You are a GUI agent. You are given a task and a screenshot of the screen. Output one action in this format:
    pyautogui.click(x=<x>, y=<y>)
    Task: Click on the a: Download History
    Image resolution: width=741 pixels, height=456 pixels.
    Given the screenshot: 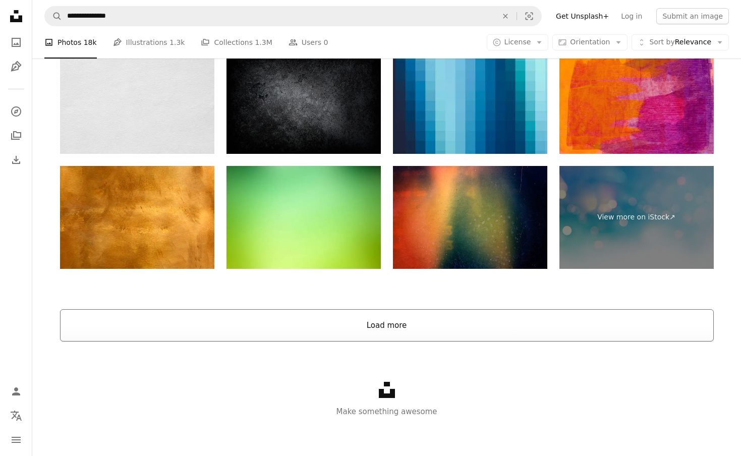 What is the action you would take?
    pyautogui.click(x=16, y=160)
    